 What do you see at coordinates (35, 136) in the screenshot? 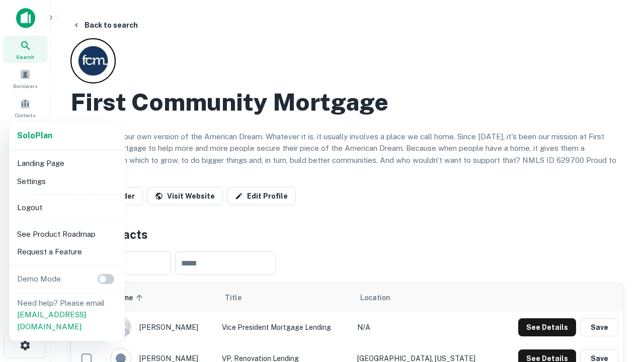
I see `a: SoloPlan` at bounding box center [35, 136].